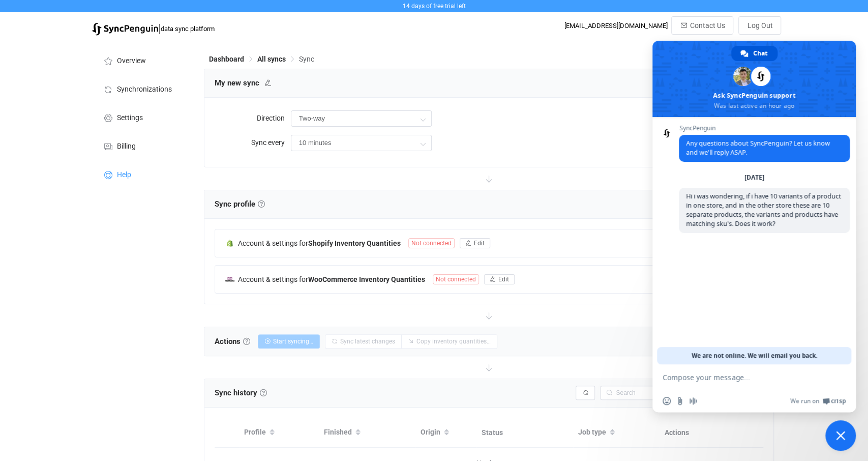 The image size is (868, 461). I want to click on button: Sync latest changes, so click(363, 342).